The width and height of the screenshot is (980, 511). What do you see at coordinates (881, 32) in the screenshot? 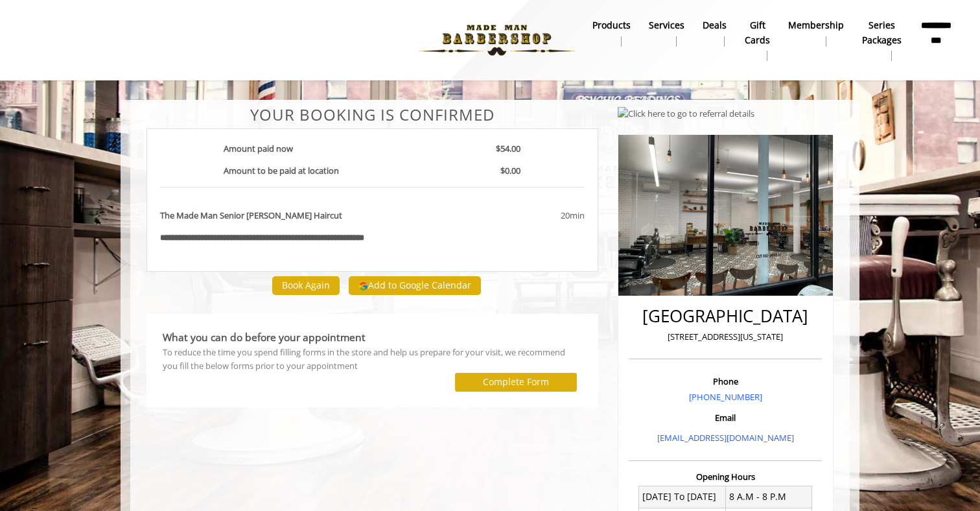
I see `b: Series packages` at bounding box center [881, 32].